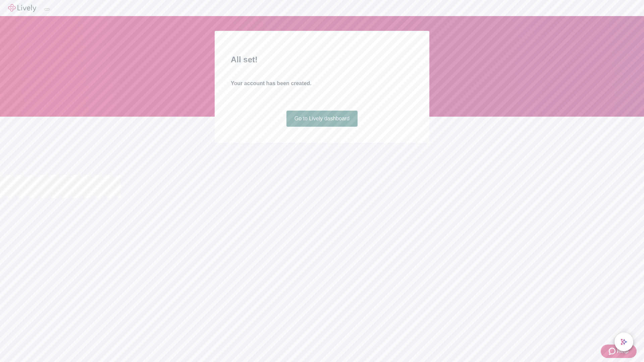  I want to click on svg: Zendesk support icon, so click(613, 351).